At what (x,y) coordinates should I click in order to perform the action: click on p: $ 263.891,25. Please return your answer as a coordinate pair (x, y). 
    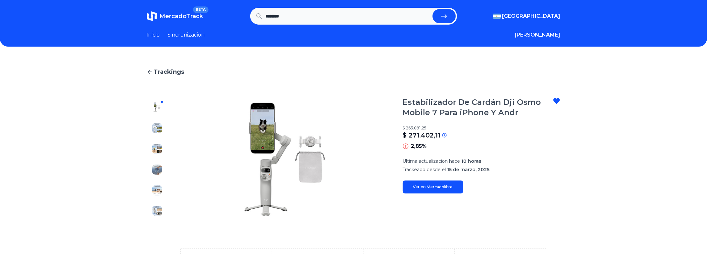
    Looking at the image, I should click on (482, 128).